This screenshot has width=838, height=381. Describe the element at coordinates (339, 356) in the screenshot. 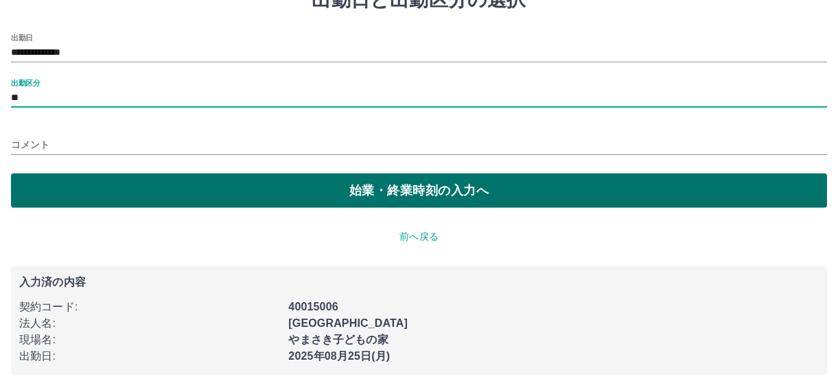

I see `b: 2025年08月25日(月)` at that location.